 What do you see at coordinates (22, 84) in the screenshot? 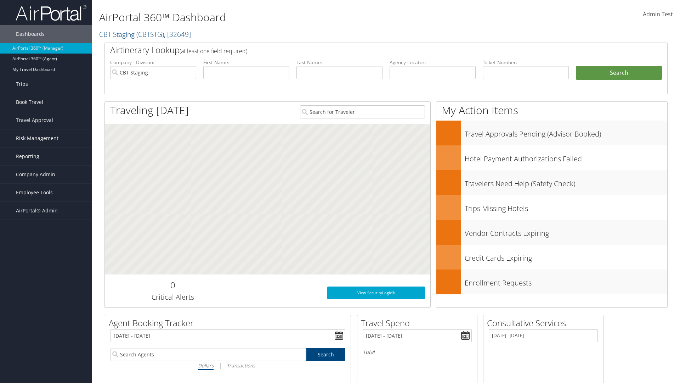
I see `span: Trips` at bounding box center [22, 84].